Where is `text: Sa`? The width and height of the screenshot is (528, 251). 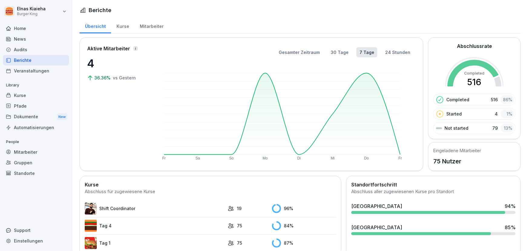 text: Sa is located at coordinates (198, 158).